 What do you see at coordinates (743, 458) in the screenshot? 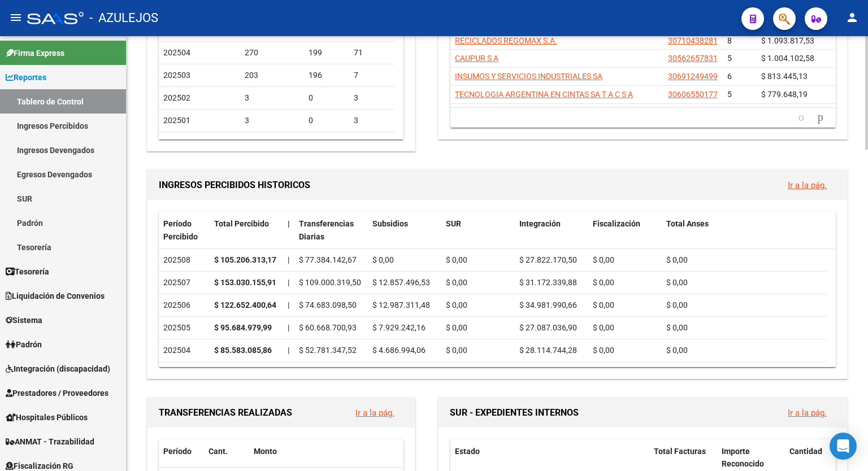
I see `span: Importe Reconocido` at bounding box center [743, 458].